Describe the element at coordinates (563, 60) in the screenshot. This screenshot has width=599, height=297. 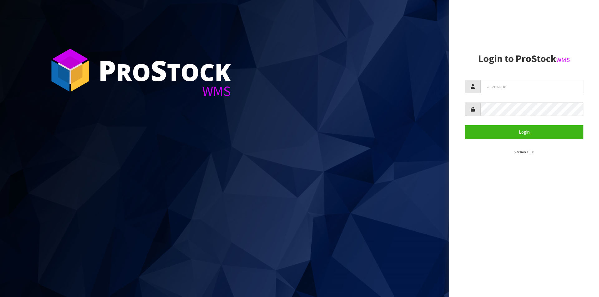
I see `small: WMS` at that location.